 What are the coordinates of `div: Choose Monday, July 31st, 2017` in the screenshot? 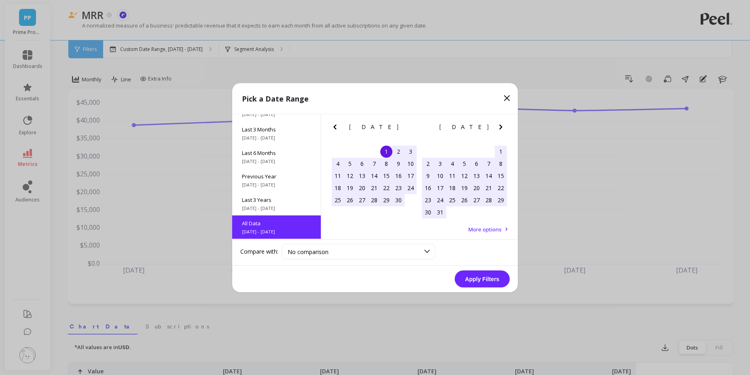 It's located at (440, 212).